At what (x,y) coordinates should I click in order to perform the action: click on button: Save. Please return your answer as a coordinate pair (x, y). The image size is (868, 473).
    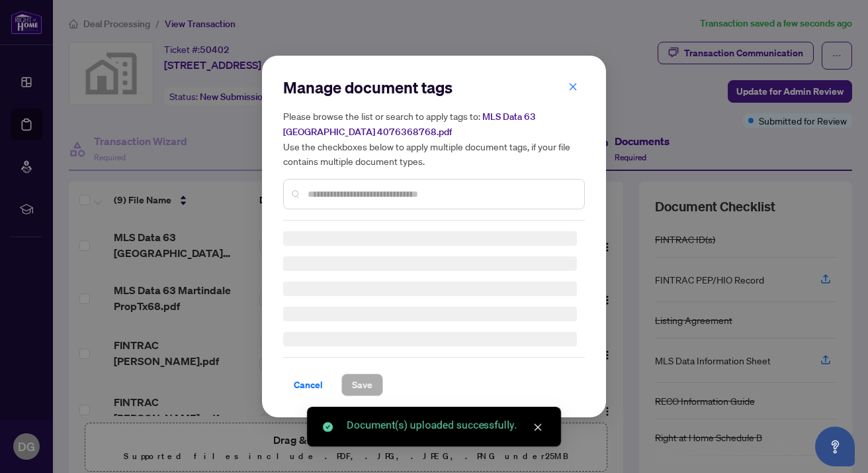
    Looking at the image, I should click on (362, 385).